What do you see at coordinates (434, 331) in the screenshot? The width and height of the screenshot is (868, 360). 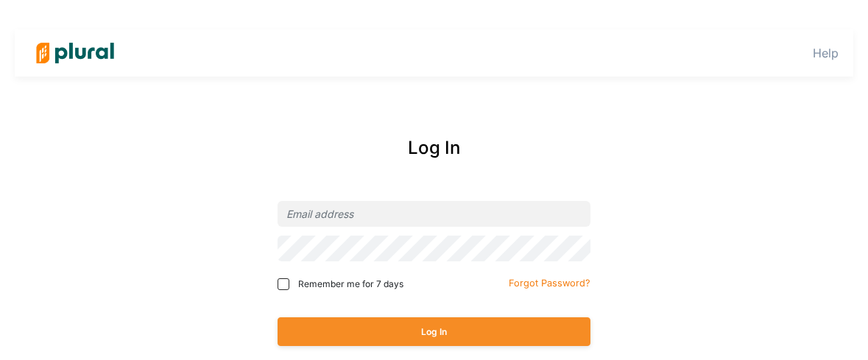 I see `button: Log In` at bounding box center [434, 331].